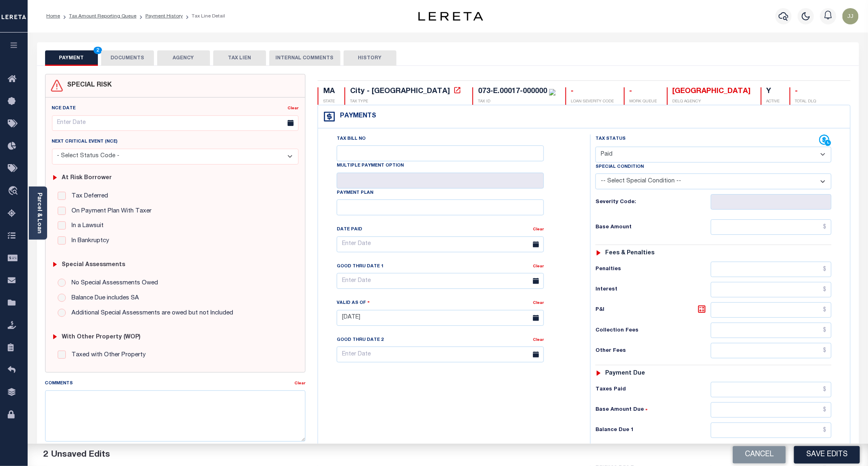  Describe the element at coordinates (85, 142) in the screenshot. I see `label: Next Critical Event (NCE)` at that location.